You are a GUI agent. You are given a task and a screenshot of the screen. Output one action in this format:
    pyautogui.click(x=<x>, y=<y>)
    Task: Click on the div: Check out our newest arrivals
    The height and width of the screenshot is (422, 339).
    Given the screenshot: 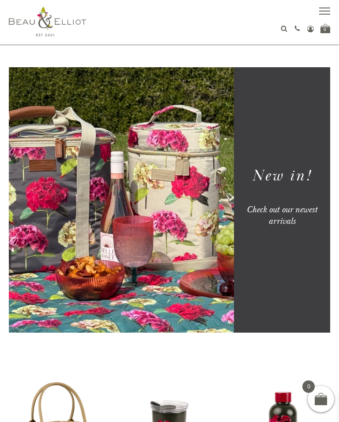 What is the action you would take?
    pyautogui.click(x=282, y=215)
    